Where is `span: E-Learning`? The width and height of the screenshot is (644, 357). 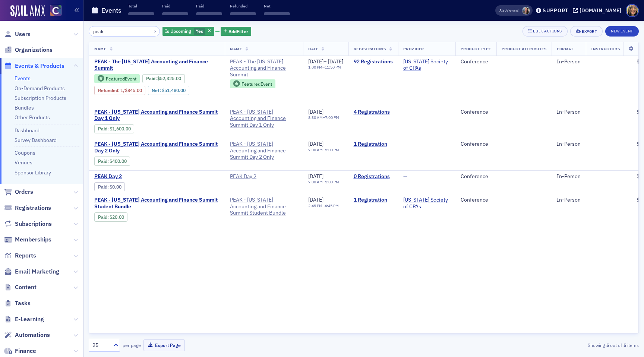
span: E-Learning is located at coordinates (29, 319).